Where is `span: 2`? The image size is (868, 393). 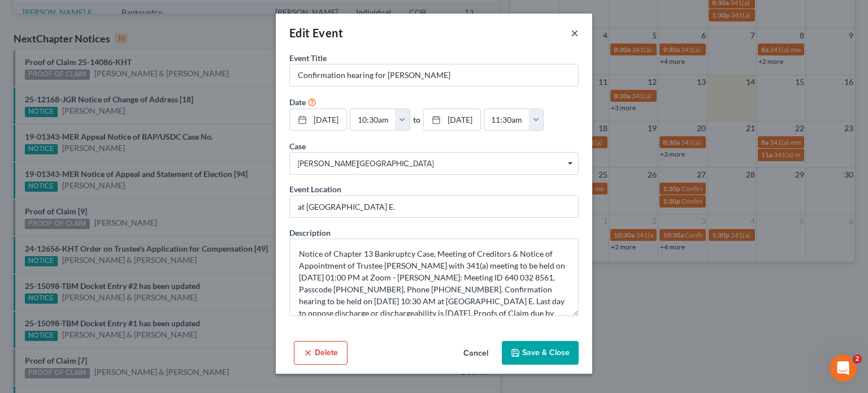
span: 2 is located at coordinates (858, 360).